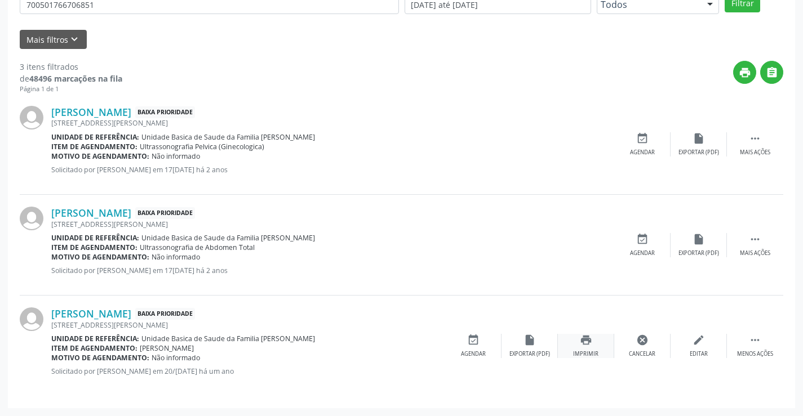  What do you see at coordinates (197, 247) in the screenshot?
I see `span: Ultrassonografia de Abdomen Total` at bounding box center [197, 247].